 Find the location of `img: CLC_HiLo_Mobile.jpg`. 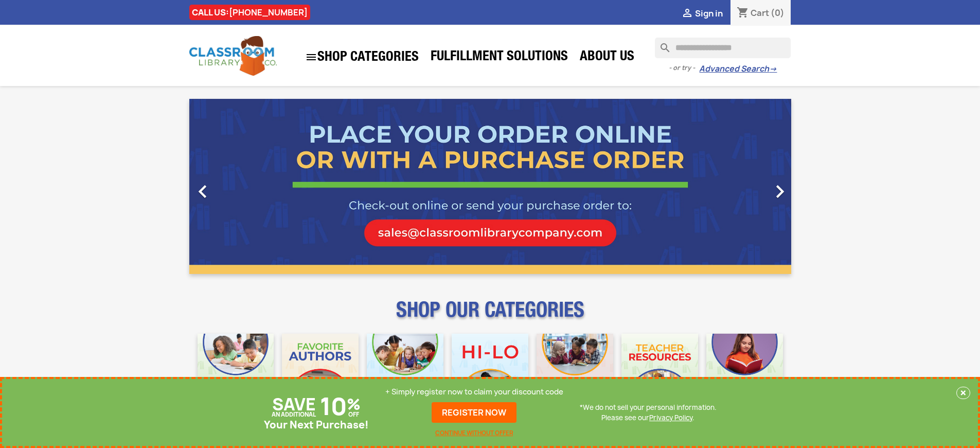

img: CLC_HiLo_Mobile.jpg is located at coordinates (490, 372).